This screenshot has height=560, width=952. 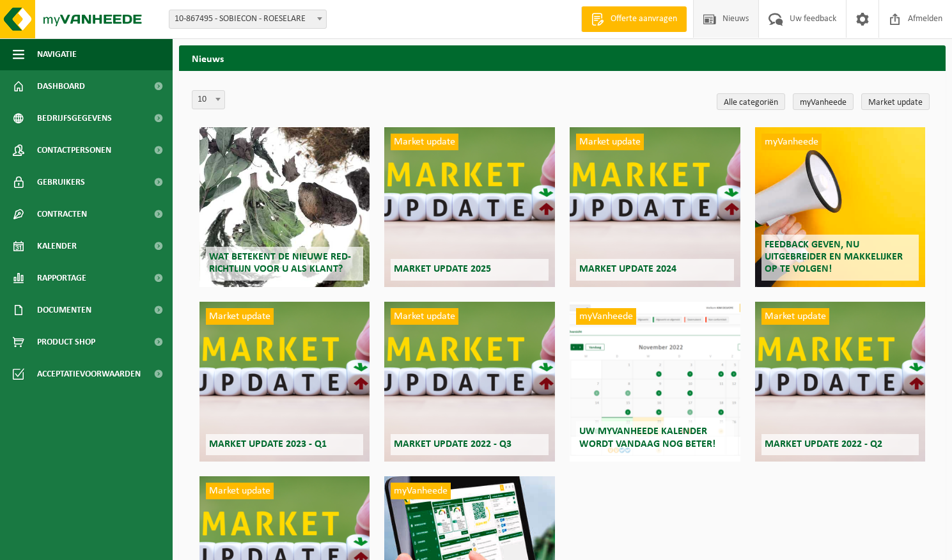 What do you see at coordinates (822, 101) in the screenshot?
I see `a: myVanheede` at bounding box center [822, 101].